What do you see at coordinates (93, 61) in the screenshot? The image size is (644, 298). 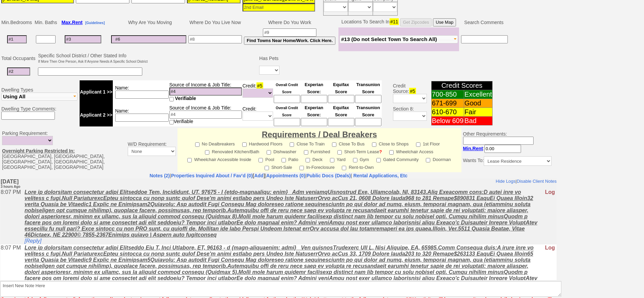 I see `font: If More Then One Person, Ask If Anyone Needs A Specific School District` at bounding box center [93, 61].